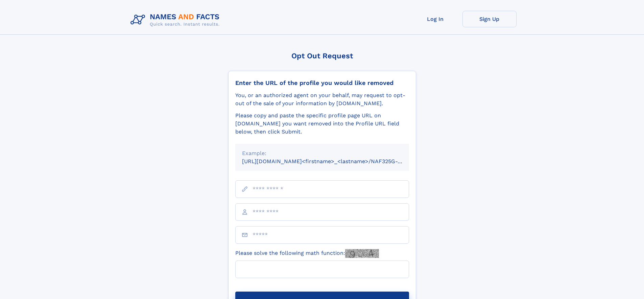 This screenshot has height=299, width=644. What do you see at coordinates (322, 56) in the screenshot?
I see `div: Opt Out Request` at bounding box center [322, 56].